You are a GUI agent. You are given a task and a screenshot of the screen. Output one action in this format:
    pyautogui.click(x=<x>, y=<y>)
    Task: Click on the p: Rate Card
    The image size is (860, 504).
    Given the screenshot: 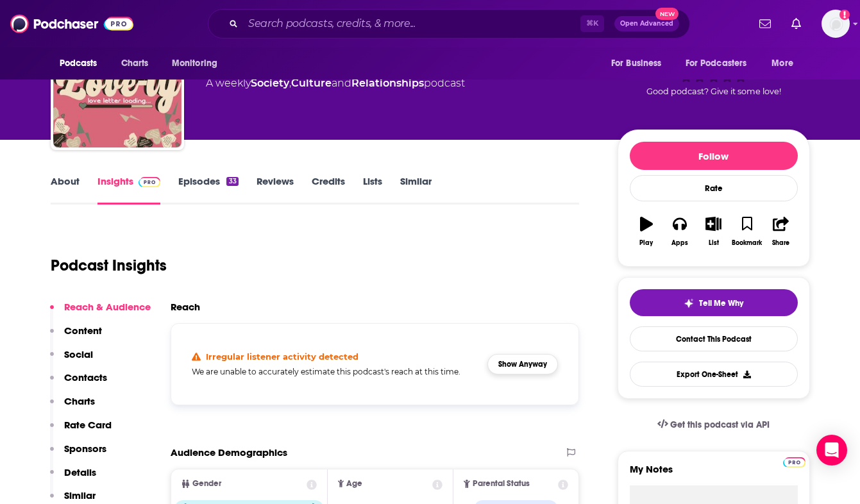 What is the action you would take?
    pyautogui.click(x=88, y=424)
    